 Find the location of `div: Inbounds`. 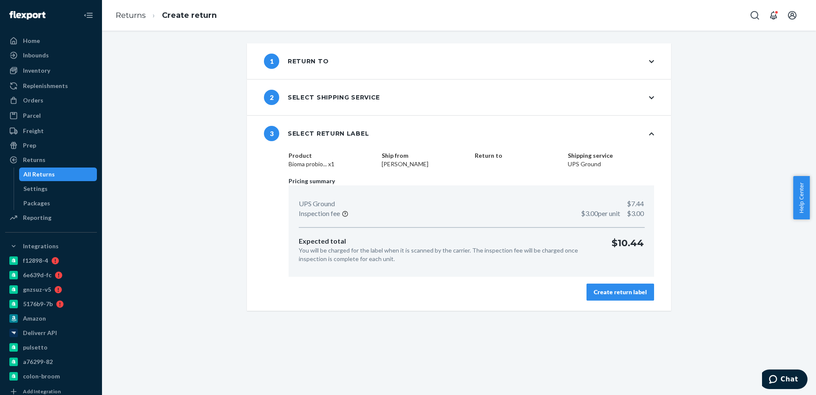

div: Inbounds is located at coordinates (36, 55).